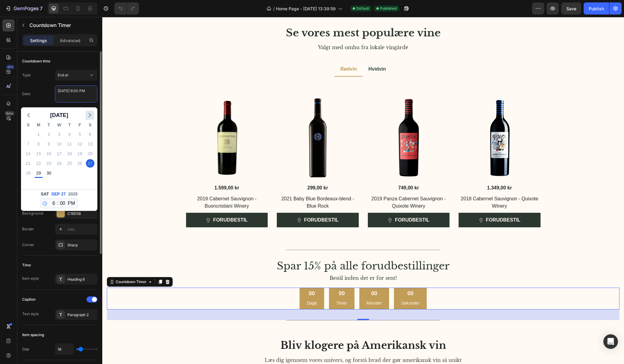 Image resolution: width=624 pixels, height=364 pixels. Describe the element at coordinates (571, 9) in the screenshot. I see `button: Save` at that location.